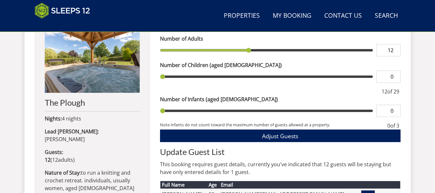  Describe the element at coordinates (393, 126) in the screenshot. I see `div: of 3` at that location.